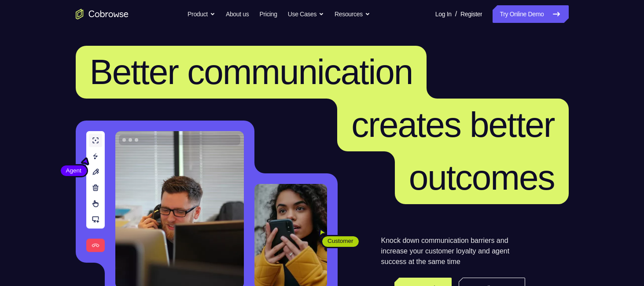 Image resolution: width=644 pixels, height=286 pixels. What do you see at coordinates (201, 14) in the screenshot?
I see `button: Product` at bounding box center [201, 14].